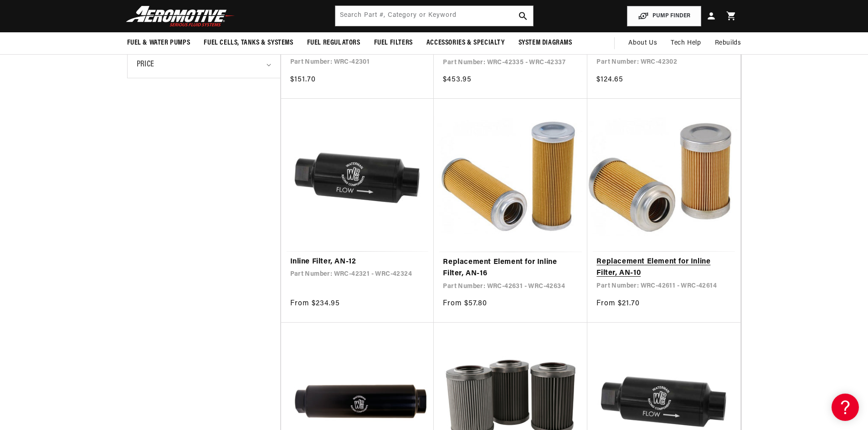 Image resolution: width=868 pixels, height=430 pixels. I want to click on span: Fuel & Water Pumps, so click(158, 43).